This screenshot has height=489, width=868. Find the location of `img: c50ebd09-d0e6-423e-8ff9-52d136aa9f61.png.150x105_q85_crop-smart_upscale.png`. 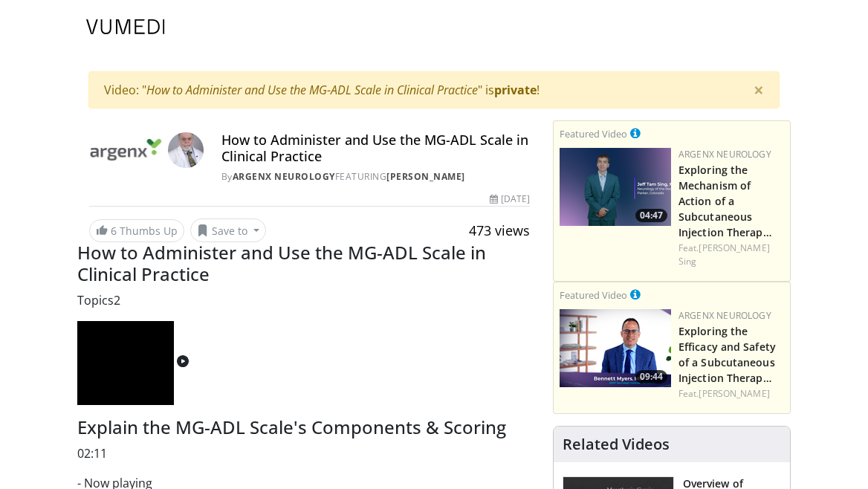

img: c50ebd09-d0e6-423e-8ff9-52d136aa9f61.png.150x105_q85_crop-smart_upscale.png is located at coordinates (615, 348).